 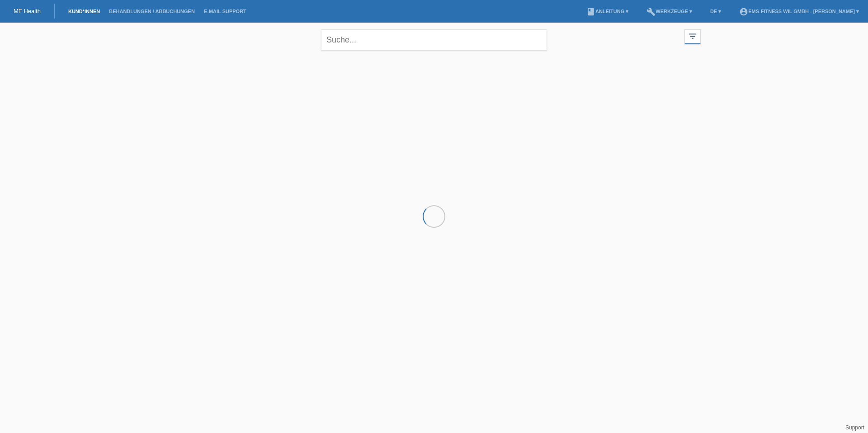 I want to click on i: book, so click(x=591, y=12).